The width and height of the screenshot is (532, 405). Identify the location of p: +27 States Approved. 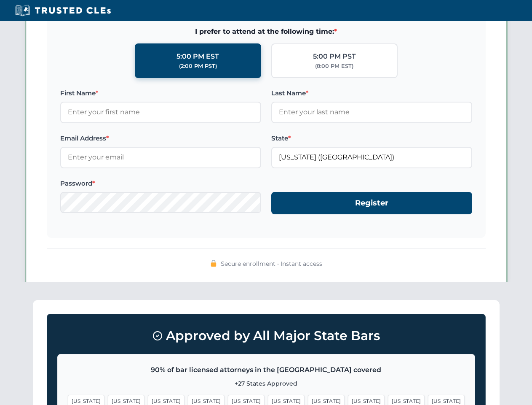
(266, 383).